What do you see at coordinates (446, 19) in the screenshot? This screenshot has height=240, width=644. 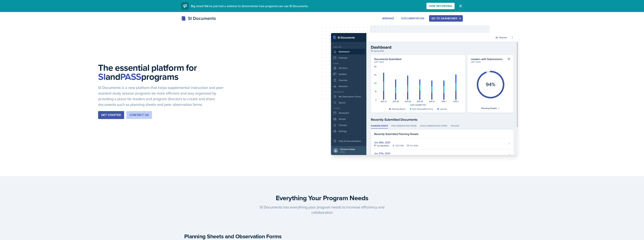 I see `div: Go to Dashboard` at bounding box center [446, 19].